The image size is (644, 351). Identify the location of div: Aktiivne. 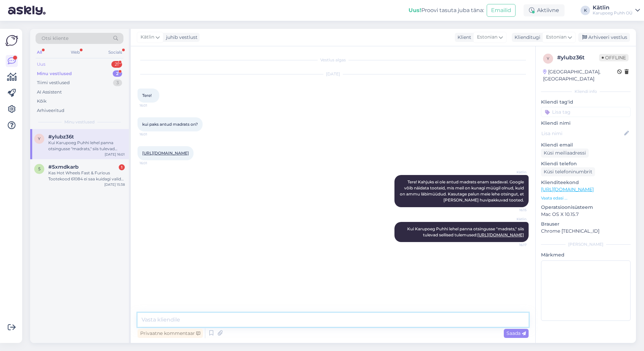
(544, 10).